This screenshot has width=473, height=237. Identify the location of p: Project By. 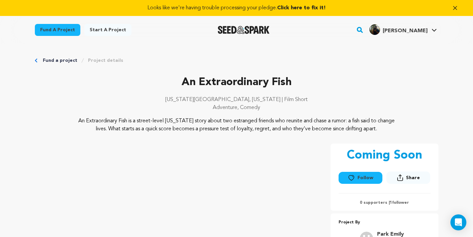
(384, 222).